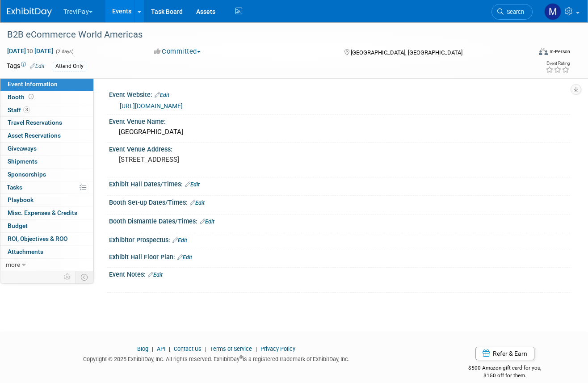  Describe the element at coordinates (552, 12) in the screenshot. I see `img: Max Almerico` at that location.